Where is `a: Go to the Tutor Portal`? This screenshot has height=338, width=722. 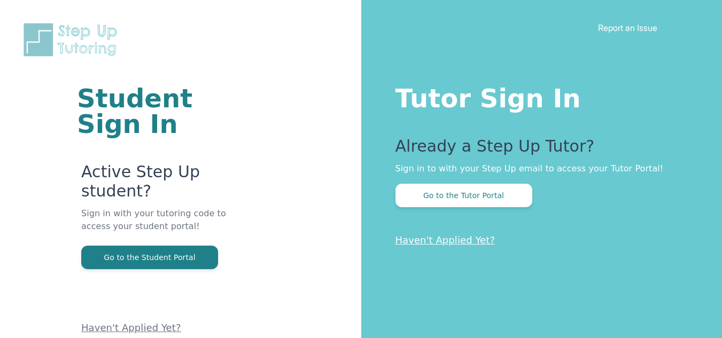 a: Go to the Tutor Portal is located at coordinates (464, 195).